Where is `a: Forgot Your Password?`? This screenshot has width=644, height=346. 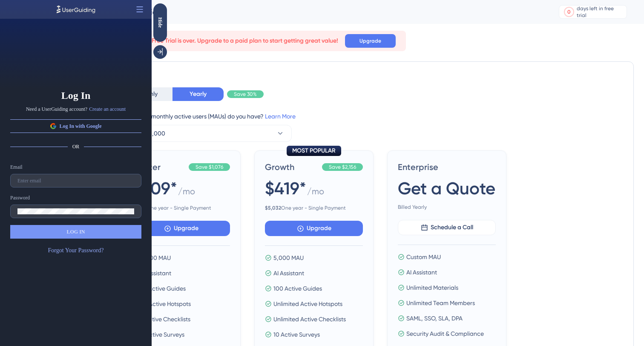 a: Forgot Your Password? is located at coordinates (76, 251).